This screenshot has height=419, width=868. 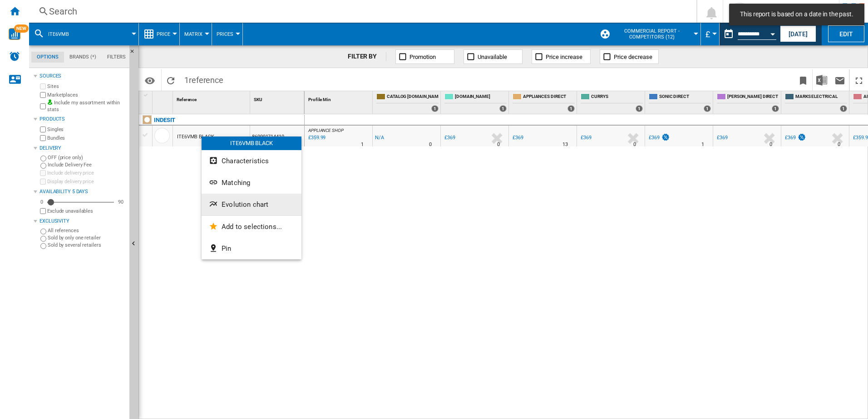 I want to click on span: Evolution chart, so click(x=245, y=204).